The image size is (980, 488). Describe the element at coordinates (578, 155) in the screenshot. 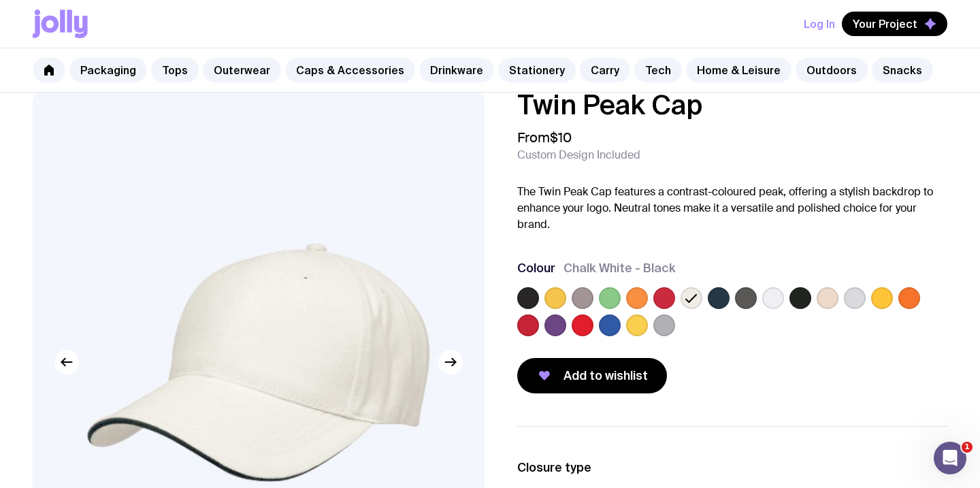

I see `span: Custom Design Included` at that location.